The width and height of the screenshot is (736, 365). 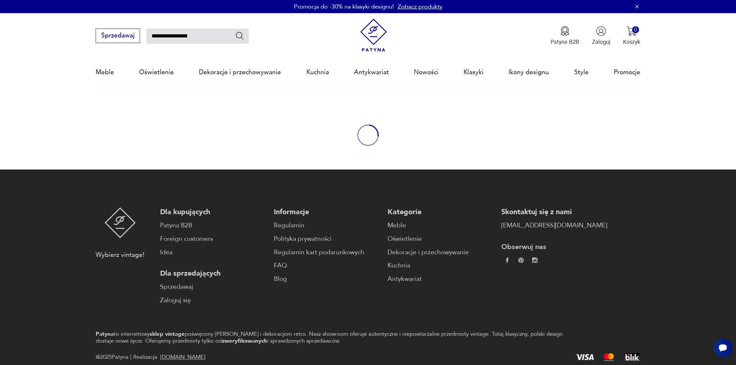 I want to click on img: c2fd9cf7f39615d9d6839a72ae8e59e5.webp, so click(x=535, y=260).